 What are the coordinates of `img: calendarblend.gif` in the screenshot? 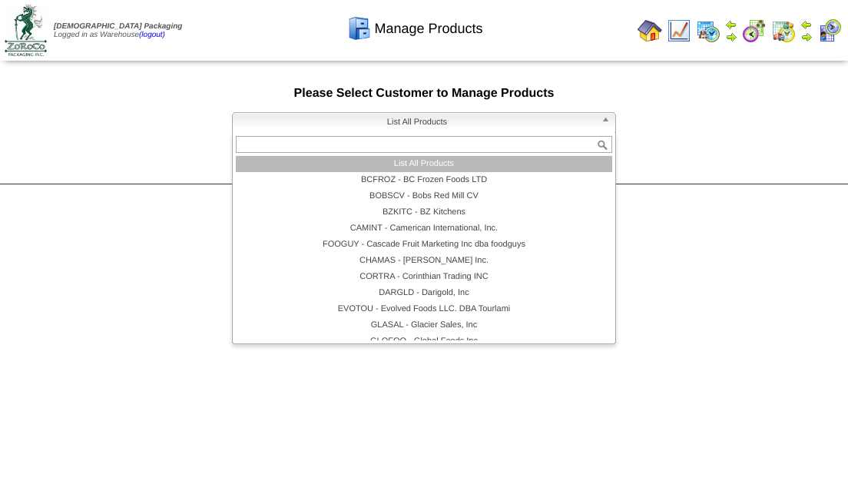 It's located at (754, 31).